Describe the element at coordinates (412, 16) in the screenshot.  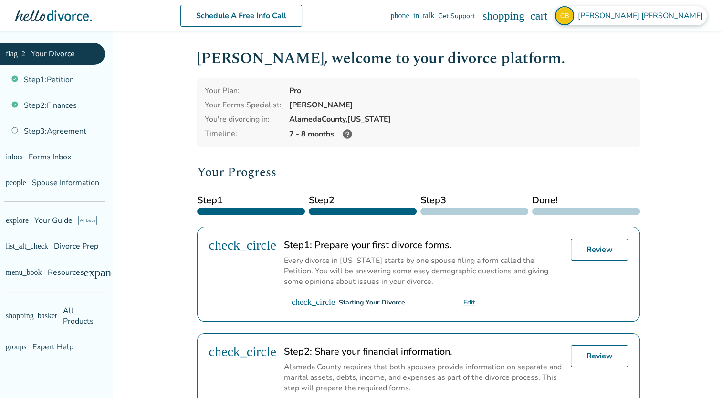
I see `span: phone_in_talk` at that location.